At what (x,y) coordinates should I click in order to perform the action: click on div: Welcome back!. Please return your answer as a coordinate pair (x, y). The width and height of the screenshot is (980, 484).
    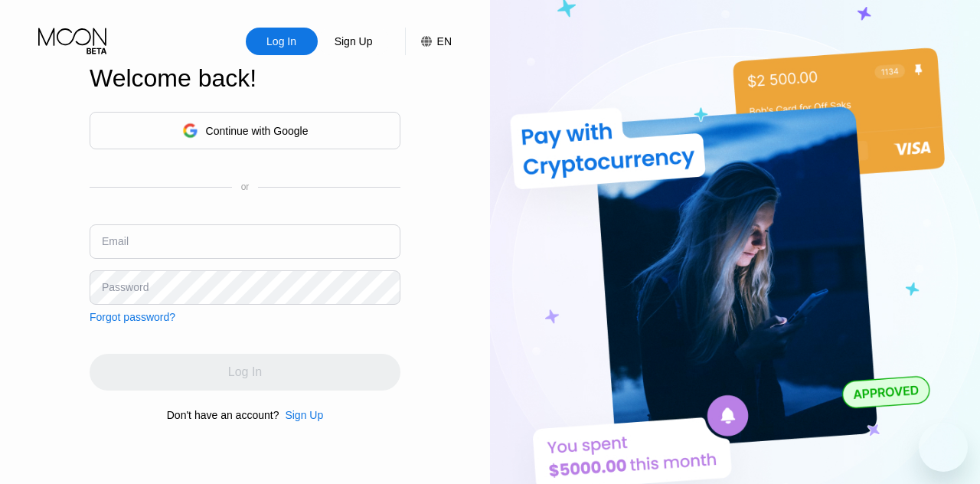
    Looking at the image, I should click on (245, 78).